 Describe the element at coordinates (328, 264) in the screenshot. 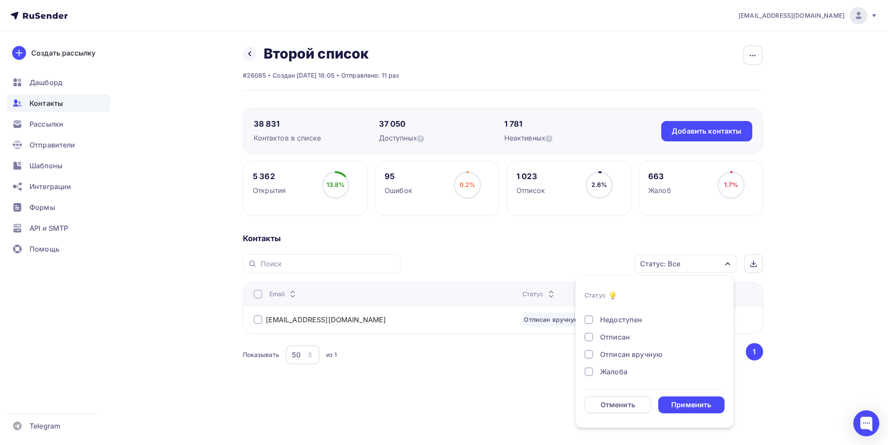

I see `input: Поиск` at that location.